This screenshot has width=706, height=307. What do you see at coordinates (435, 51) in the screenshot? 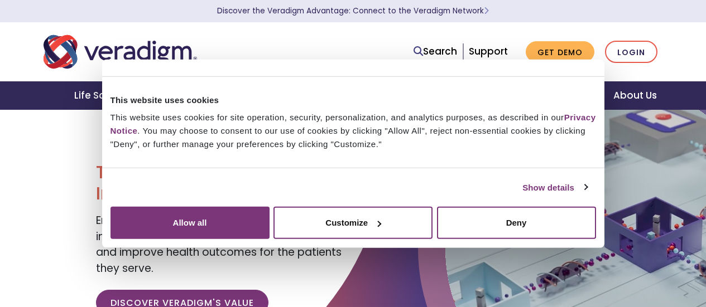
I see `a: Search` at bounding box center [435, 51].